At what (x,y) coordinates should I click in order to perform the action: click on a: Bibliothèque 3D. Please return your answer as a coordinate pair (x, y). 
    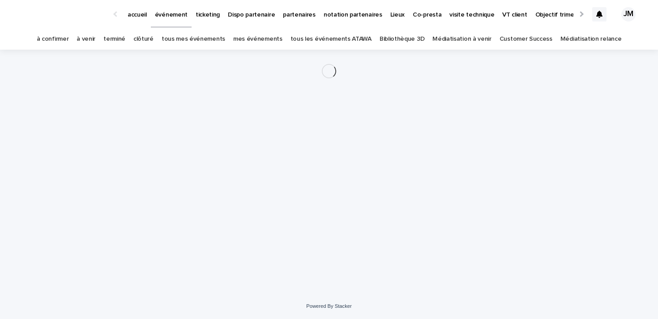
    Looking at the image, I should click on (402, 39).